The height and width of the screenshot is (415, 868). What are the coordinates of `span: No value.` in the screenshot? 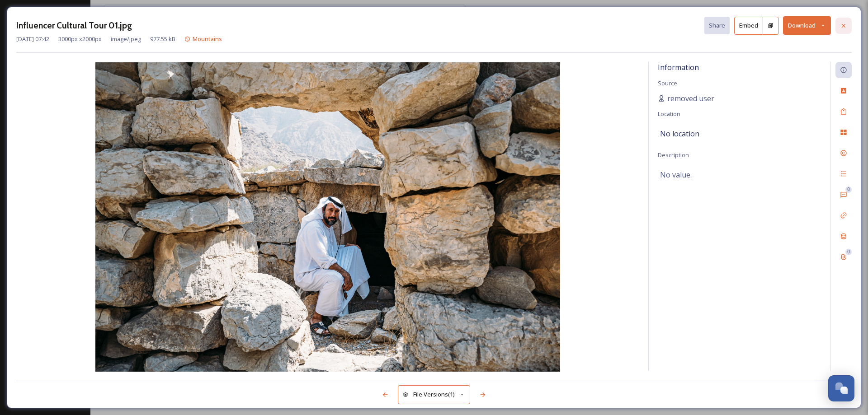 It's located at (676, 175).